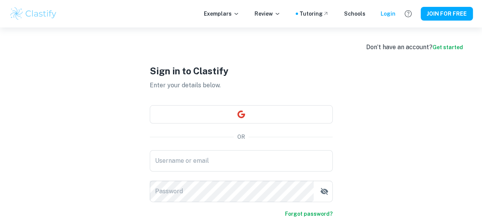  Describe the element at coordinates (268, 14) in the screenshot. I see `p: Review` at that location.